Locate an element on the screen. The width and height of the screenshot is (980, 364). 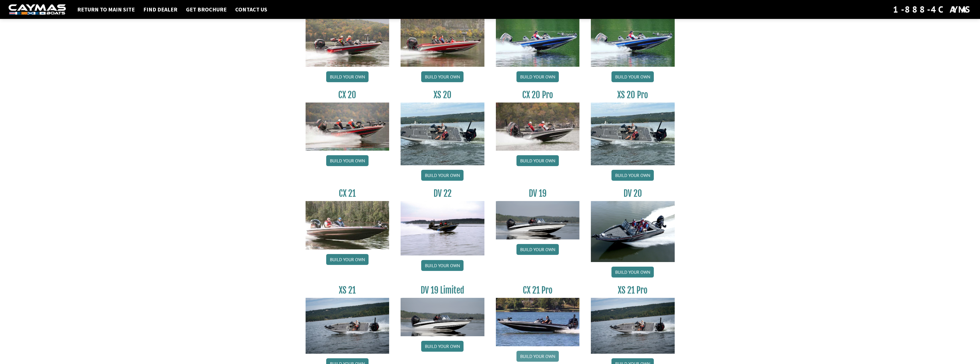
h3: CX 20 is located at coordinates (347, 95).